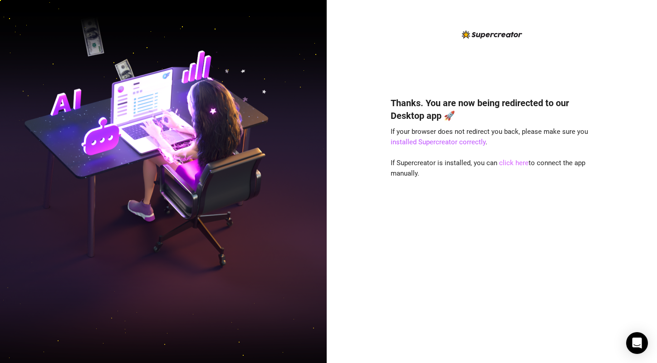 Image resolution: width=657 pixels, height=363 pixels. Describe the element at coordinates (637, 343) in the screenshot. I see `div: Open Intercom Messenger` at that location.